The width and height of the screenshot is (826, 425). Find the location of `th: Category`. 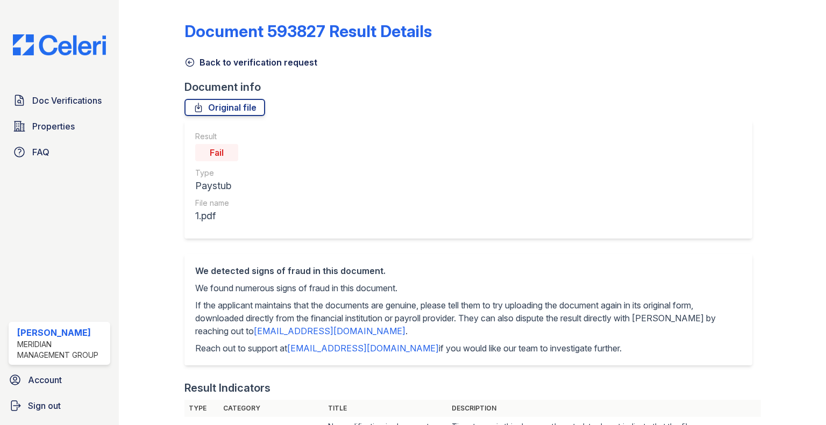

th: Category is located at coordinates (271, 409).